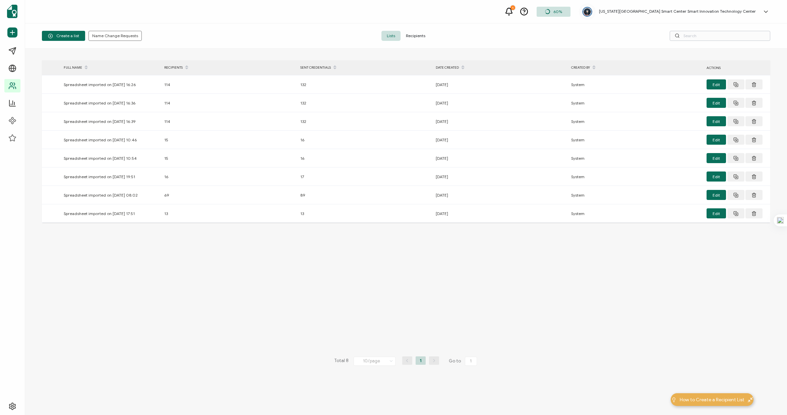  What do you see at coordinates (374, 361) in the screenshot?
I see `input: Select` at bounding box center [374, 361].